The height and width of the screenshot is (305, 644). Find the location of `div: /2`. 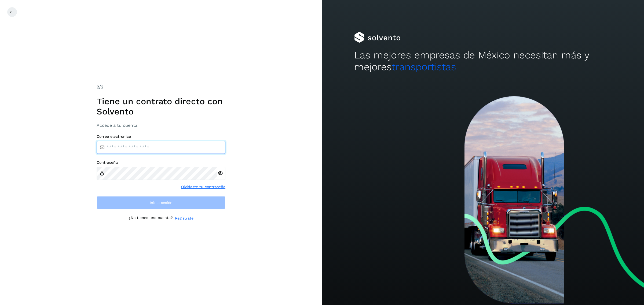

div: /2 is located at coordinates (161, 88).